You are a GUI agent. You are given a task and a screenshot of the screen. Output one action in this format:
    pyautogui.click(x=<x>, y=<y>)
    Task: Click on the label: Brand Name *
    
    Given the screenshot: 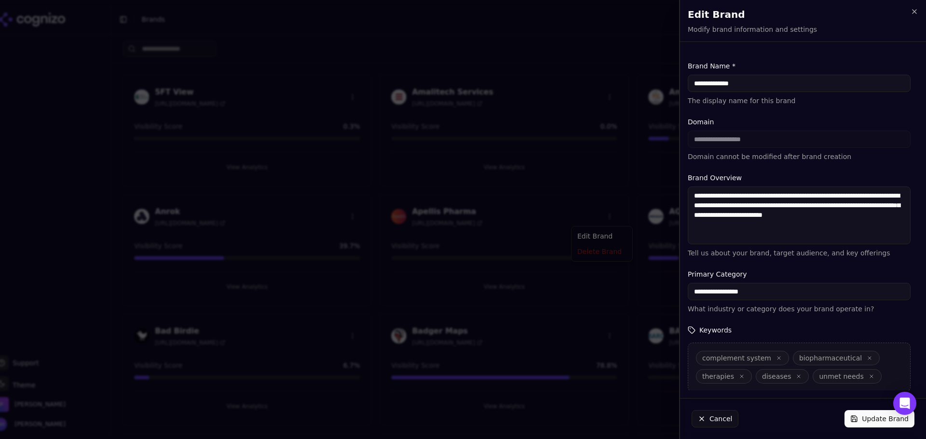 What is the action you would take?
    pyautogui.click(x=799, y=66)
    